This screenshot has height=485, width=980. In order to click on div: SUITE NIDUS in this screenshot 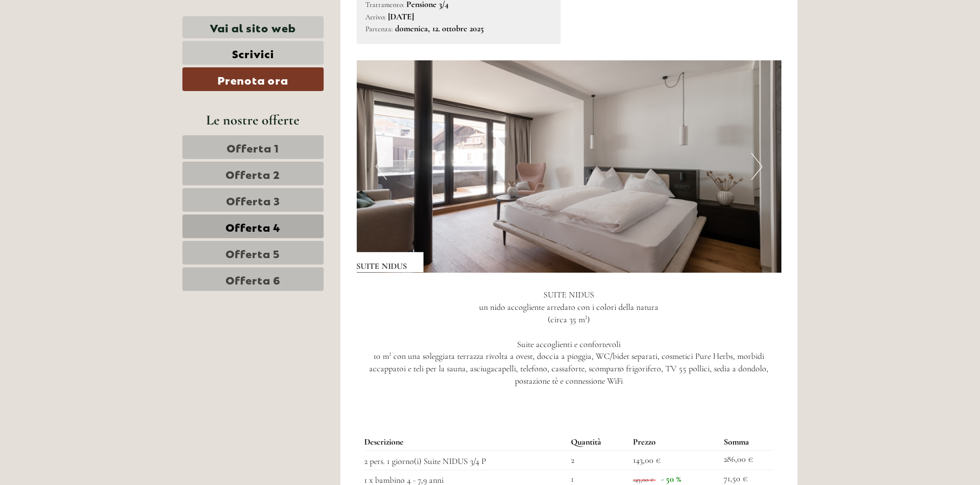, I will do `click(390, 262)`.